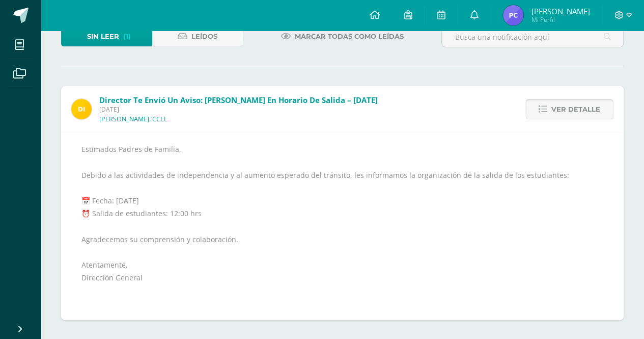 The height and width of the screenshot is (339, 644). What do you see at coordinates (198, 36) in the screenshot?
I see `a: Leídos` at bounding box center [198, 36].